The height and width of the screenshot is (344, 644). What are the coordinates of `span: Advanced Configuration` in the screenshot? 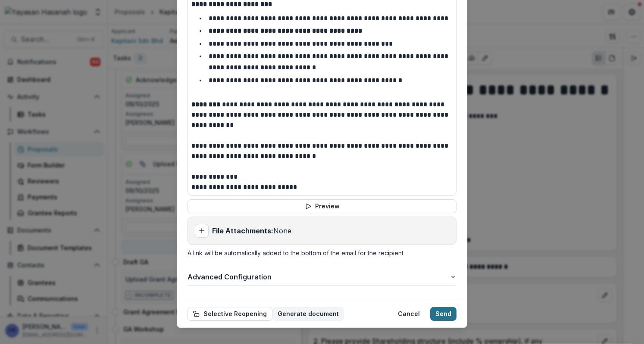 It's located at (318, 277).